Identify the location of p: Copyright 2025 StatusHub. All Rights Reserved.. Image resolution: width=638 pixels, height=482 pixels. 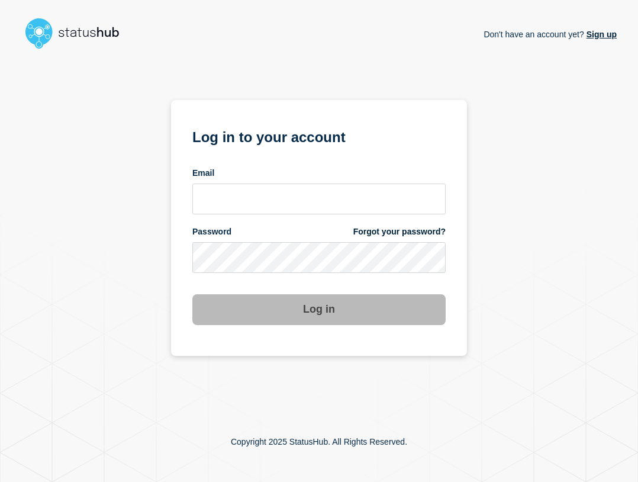
(319, 441).